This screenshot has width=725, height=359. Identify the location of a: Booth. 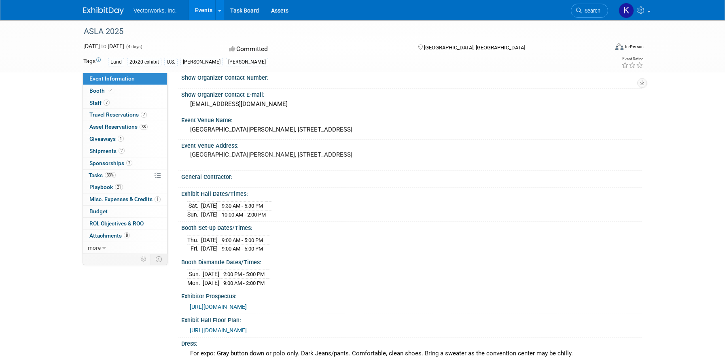
(125, 91).